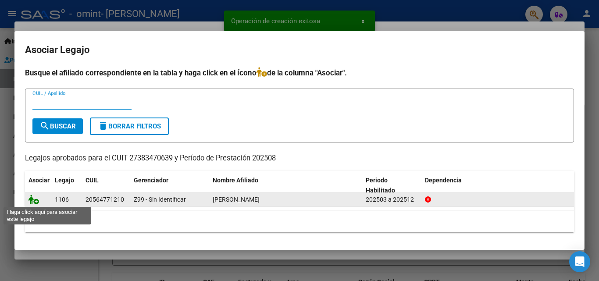 This screenshot has height=281, width=599. What do you see at coordinates (236, 199) in the screenshot?
I see `span: BERNENGO GIL SANTINO` at bounding box center [236, 199].